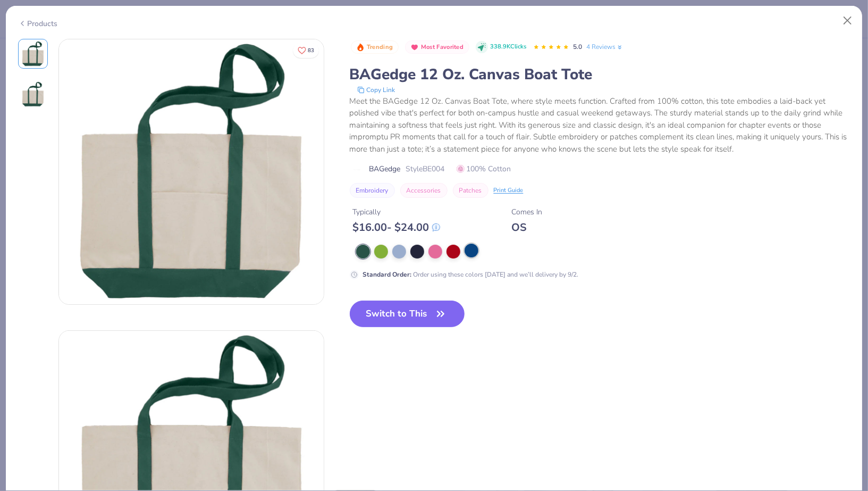 This screenshot has width=868, height=491. What do you see at coordinates (509, 47) in the screenshot?
I see `span: 338.9K Clicks` at bounding box center [509, 47].